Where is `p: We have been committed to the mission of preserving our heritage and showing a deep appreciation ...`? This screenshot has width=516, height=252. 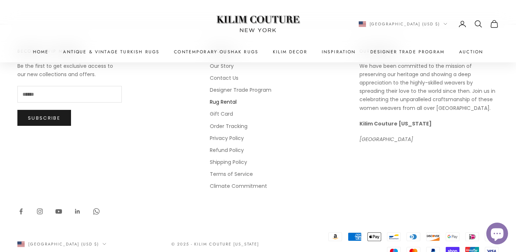
p: We have been committed to the mission of preserving our heritage and showing a deep appreciation ... is located at coordinates (429, 87).